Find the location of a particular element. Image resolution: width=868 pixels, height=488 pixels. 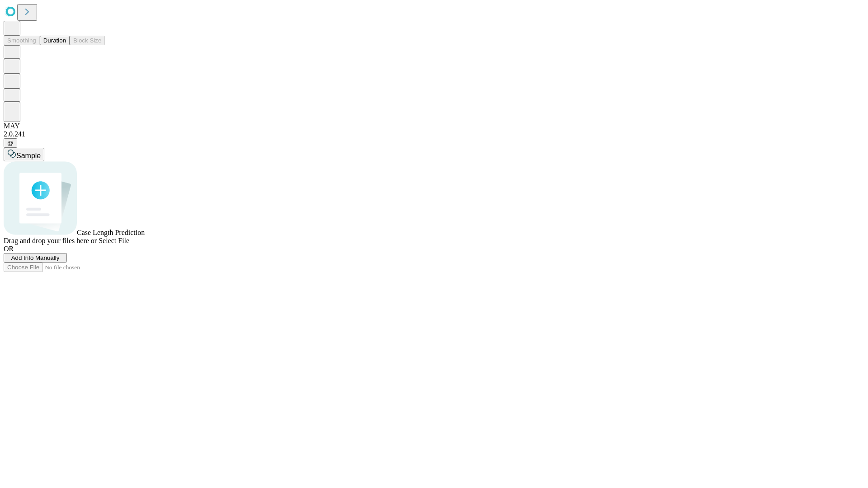

button: Block Size is located at coordinates (87, 40).